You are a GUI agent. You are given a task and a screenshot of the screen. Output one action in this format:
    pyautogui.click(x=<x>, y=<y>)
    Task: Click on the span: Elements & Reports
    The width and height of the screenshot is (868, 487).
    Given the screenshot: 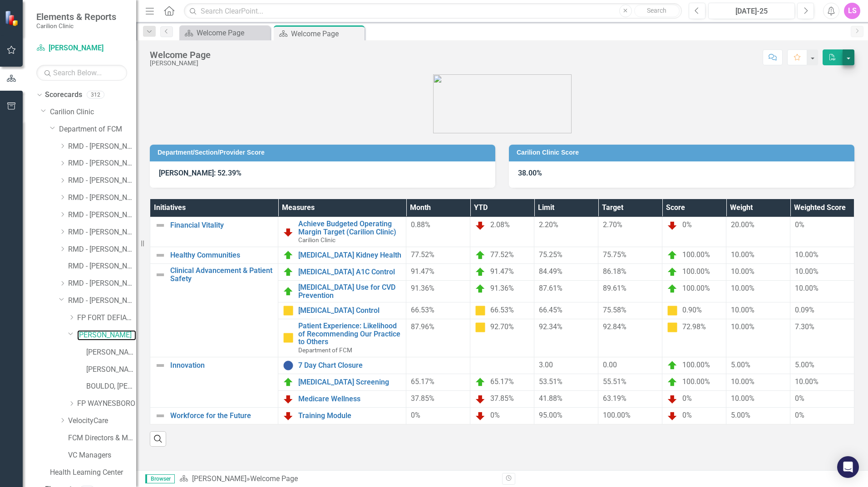 What is the action you would take?
    pyautogui.click(x=76, y=17)
    